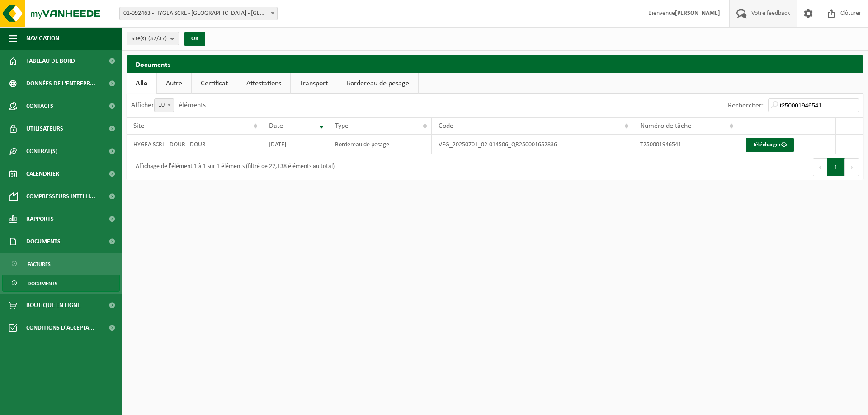  I want to click on span: Numéro de tâche, so click(666, 126).